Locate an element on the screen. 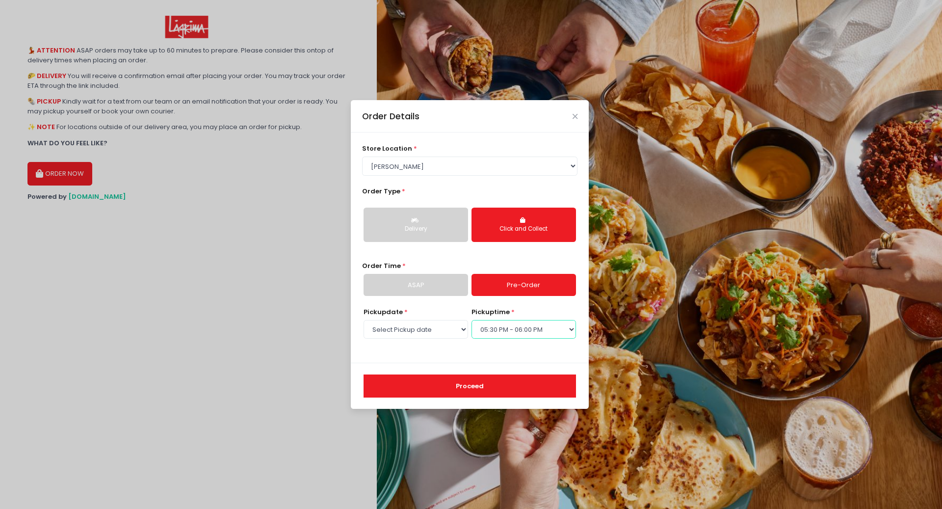 This screenshot has width=942, height=509. span: pickup time is located at coordinates (491, 312).